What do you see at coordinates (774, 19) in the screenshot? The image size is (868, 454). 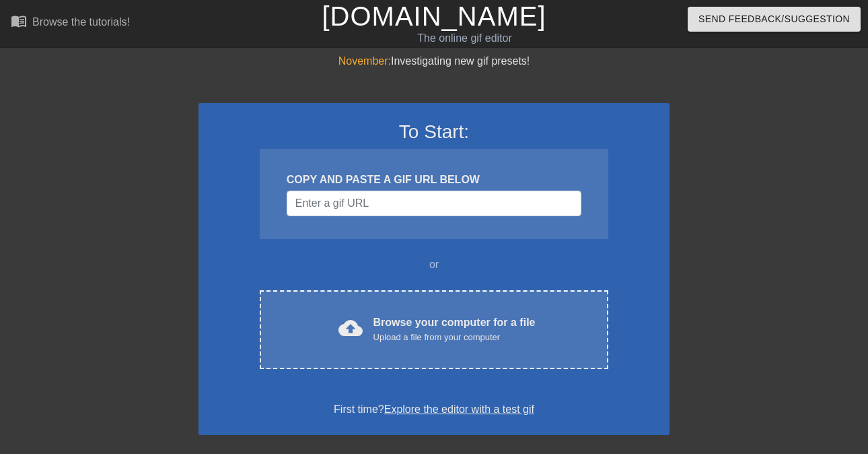 I see `span: Send Feedback/Suggestion` at bounding box center [774, 19].